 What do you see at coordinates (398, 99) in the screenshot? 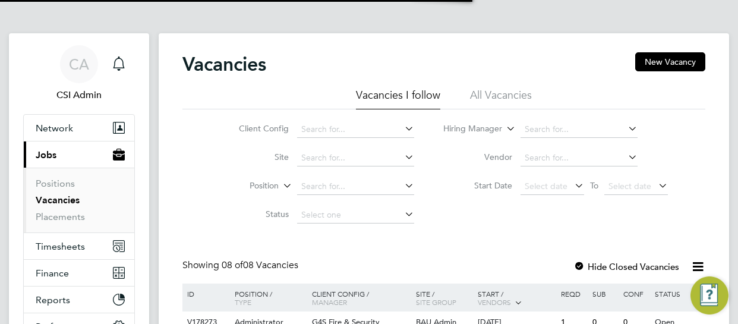
I see `li: Vacancies I follow` at bounding box center [398, 99].